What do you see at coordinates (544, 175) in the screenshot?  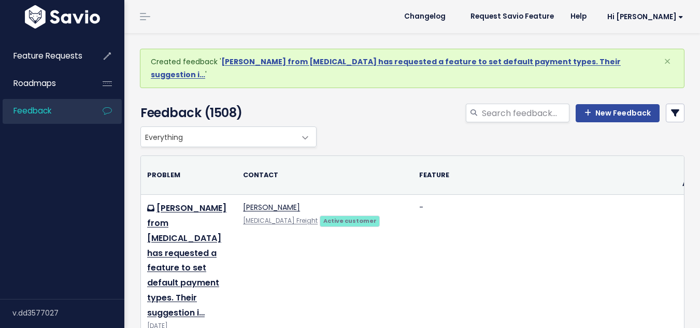 I see `th: Feature` at bounding box center [544, 175].